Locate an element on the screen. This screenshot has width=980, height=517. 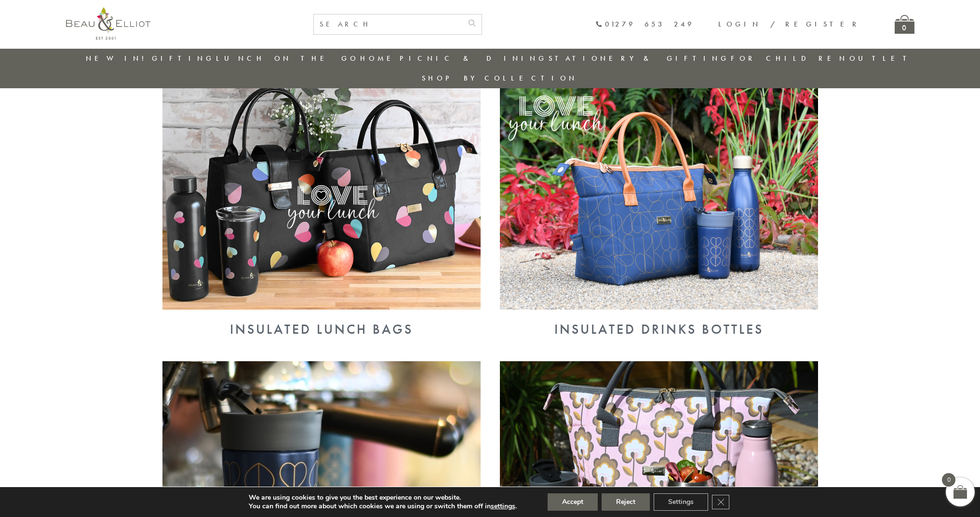
button: Accept is located at coordinates (572, 502).